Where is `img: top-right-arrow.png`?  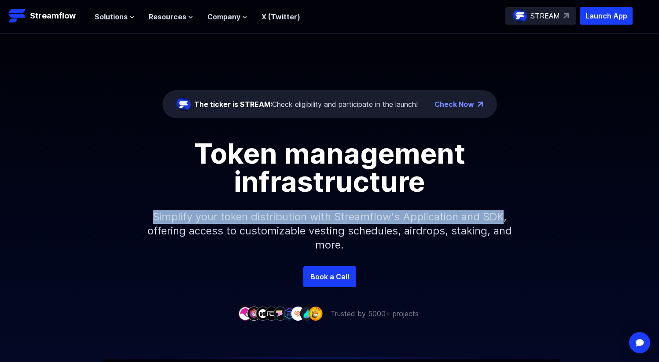
img: top-right-arrow.png is located at coordinates (480, 104).